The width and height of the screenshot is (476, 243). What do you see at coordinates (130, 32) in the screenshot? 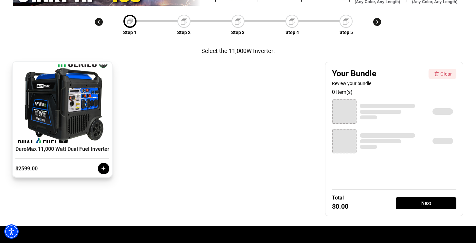
I see `p: Step 1` at bounding box center [130, 32].